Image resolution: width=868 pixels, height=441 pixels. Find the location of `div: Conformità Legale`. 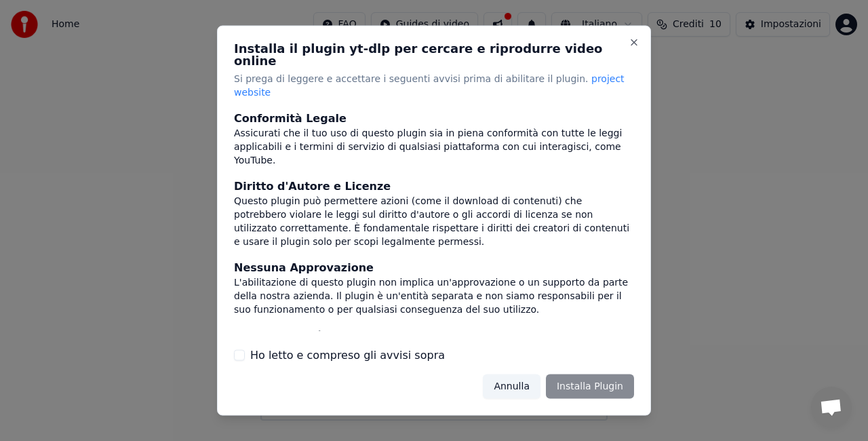

div: Conformità Legale is located at coordinates (434, 118).